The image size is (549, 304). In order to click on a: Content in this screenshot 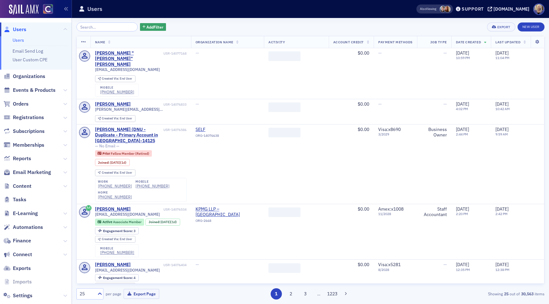, I will do `click(17, 186)`.